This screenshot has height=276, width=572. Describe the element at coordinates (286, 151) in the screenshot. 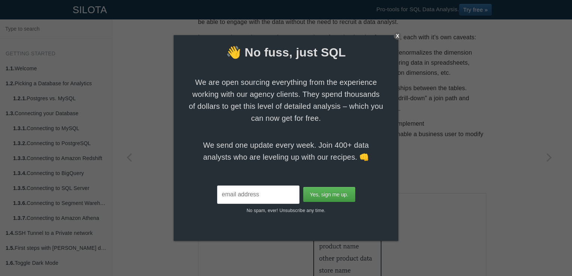

I see `span: We send one update every week. Join 400+ data analysts who are leveling up with our recipes. 👊` at that location.